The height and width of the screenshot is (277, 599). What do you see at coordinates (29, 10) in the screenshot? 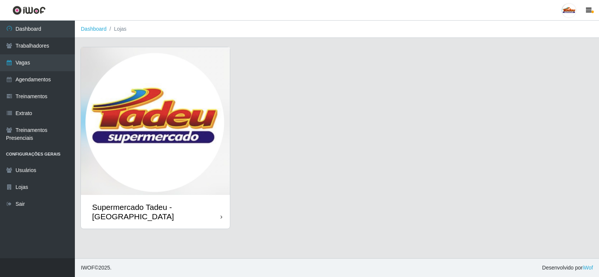
I see `img: CoreUI Logo` at bounding box center [29, 10].